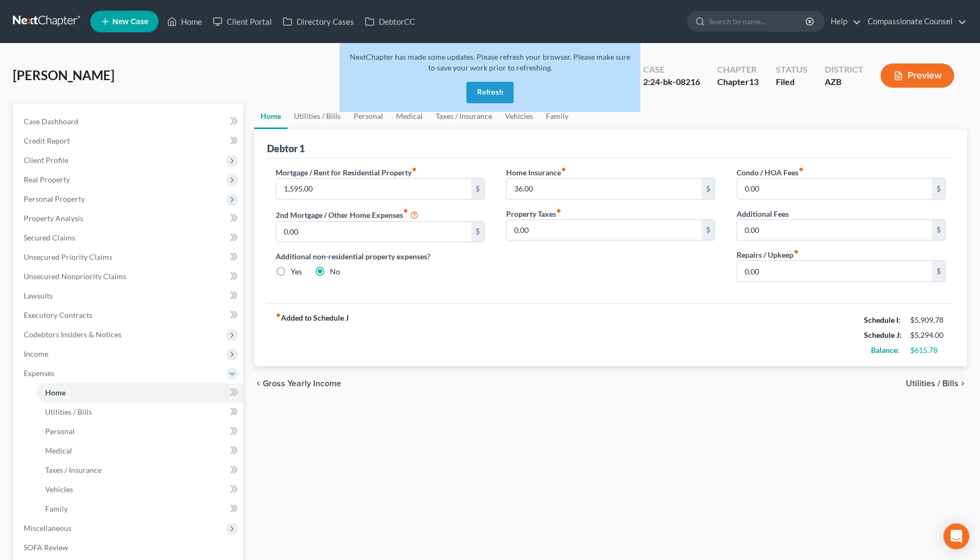  Describe the element at coordinates (302, 384) in the screenshot. I see `span: Gross Yearly Income` at that location.